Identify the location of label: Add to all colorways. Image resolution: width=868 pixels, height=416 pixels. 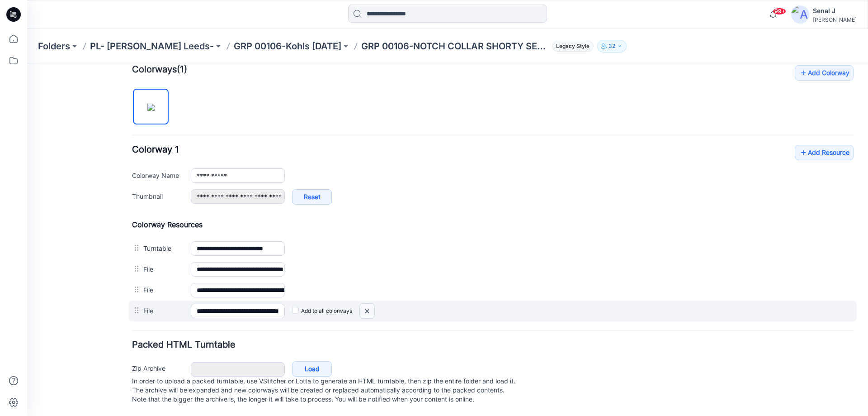
(294, 247).